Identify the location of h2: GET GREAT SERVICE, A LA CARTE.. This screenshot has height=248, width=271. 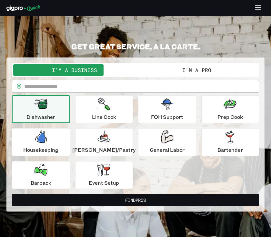
(136, 47).